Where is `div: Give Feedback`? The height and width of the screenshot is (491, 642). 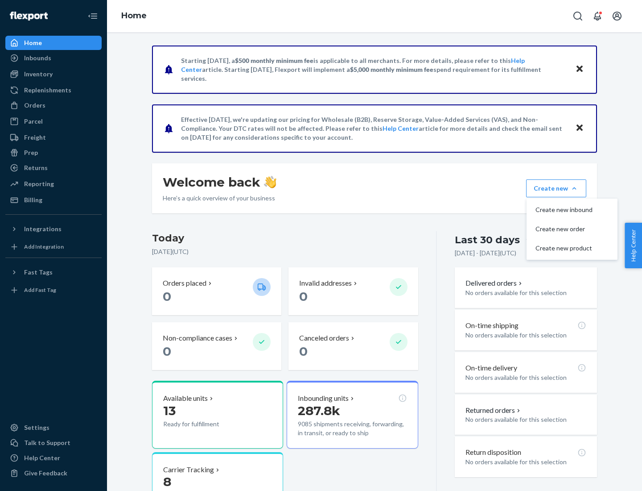 div: Give Feedback is located at coordinates (45, 473).